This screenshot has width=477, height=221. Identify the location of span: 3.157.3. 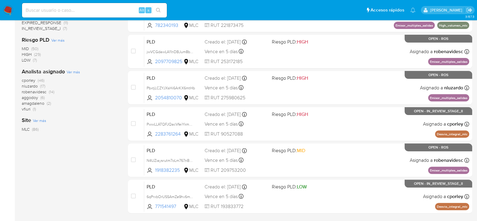
(469, 17).